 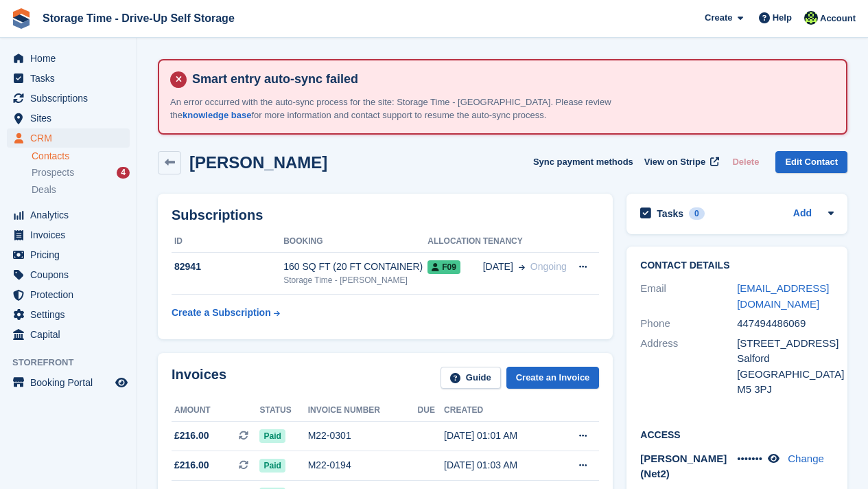 What do you see at coordinates (553, 378) in the screenshot?
I see `a: Create an Invoice` at bounding box center [553, 378].